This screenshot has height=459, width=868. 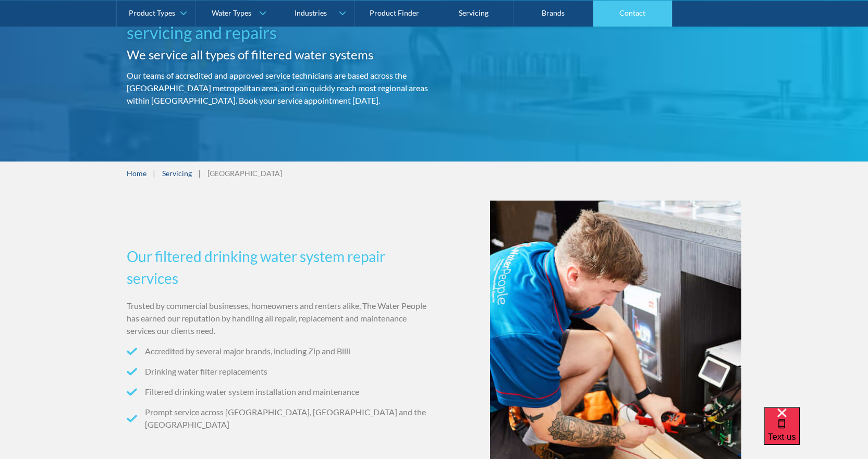 What do you see at coordinates (279, 351) in the screenshot?
I see `li: Accredited by several major brands, including Zip and Billi` at bounding box center [279, 351].